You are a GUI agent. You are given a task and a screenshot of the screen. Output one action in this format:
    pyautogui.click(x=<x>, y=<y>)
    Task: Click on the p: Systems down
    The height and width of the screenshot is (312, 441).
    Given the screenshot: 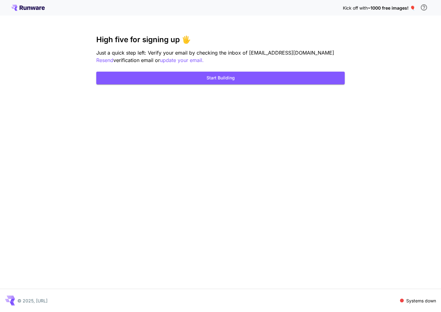 What is the action you would take?
    pyautogui.click(x=421, y=301)
    